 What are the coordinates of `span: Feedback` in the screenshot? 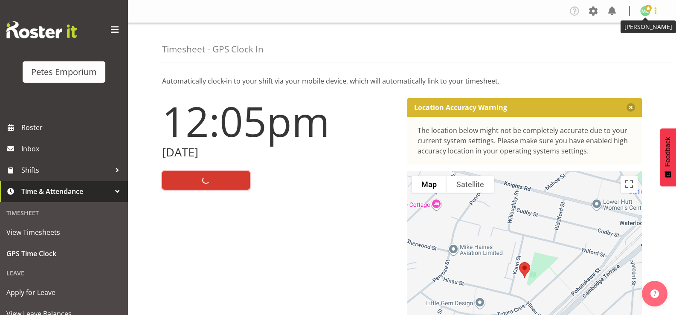 It's located at (668, 152).